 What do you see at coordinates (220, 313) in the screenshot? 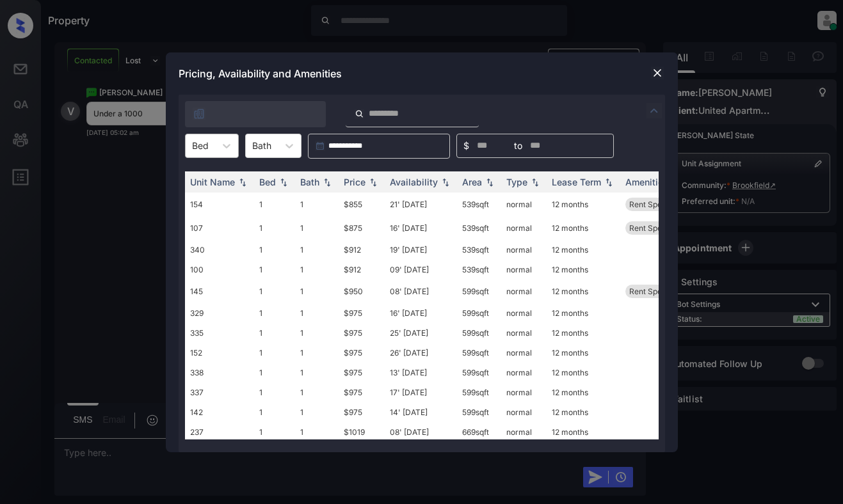
I see `td: 329` at bounding box center [220, 313].